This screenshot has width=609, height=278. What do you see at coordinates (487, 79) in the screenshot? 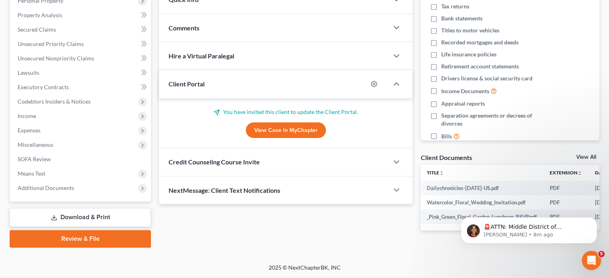
I see `span: Drivers license & social security card` at bounding box center [487, 79].